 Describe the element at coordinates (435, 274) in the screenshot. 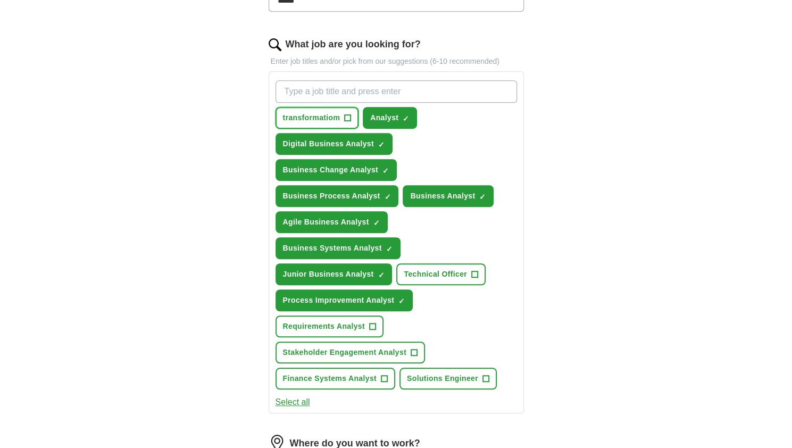

I see `span: Technical Officer` at that location.